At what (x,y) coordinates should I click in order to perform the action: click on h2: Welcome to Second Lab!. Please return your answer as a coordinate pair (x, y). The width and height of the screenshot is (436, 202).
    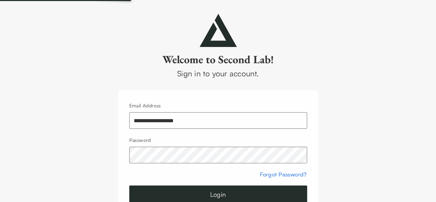
    Looking at the image, I should click on (218, 59).